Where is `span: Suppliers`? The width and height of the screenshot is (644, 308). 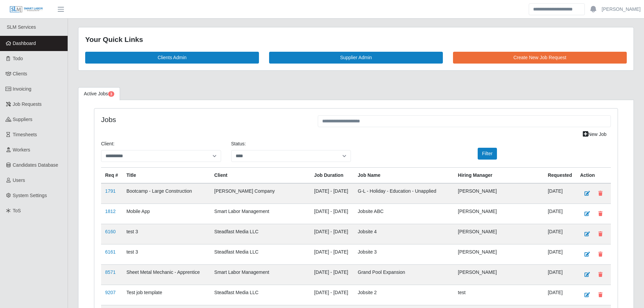
span: Suppliers is located at coordinates (23, 119).